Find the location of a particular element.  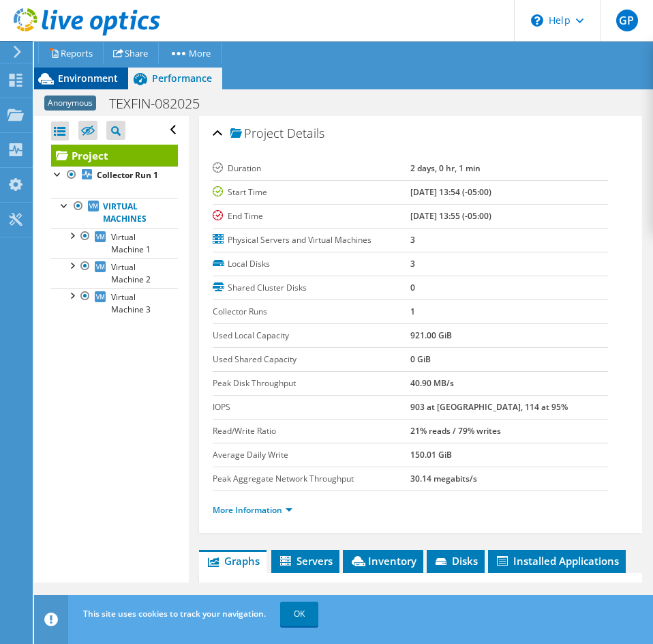

b: 1 is located at coordinates (413, 311).